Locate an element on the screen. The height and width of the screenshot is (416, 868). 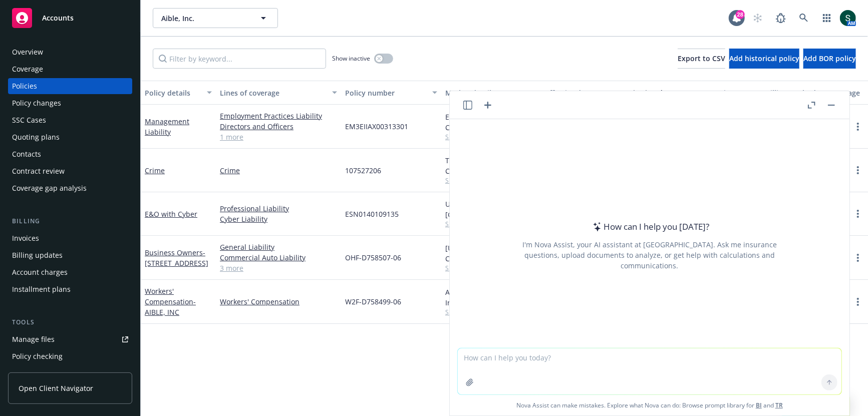
a: Overview is located at coordinates (70, 52).